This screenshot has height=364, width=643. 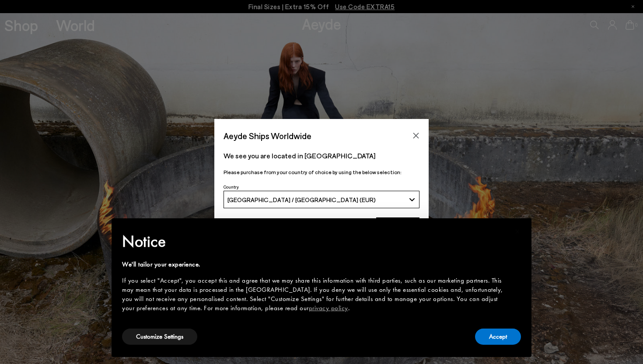 I want to click on span: Country, so click(x=231, y=186).